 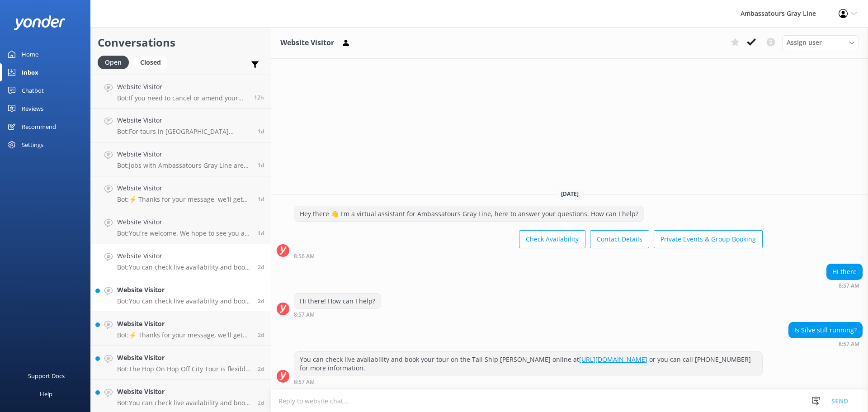 What do you see at coordinates (182, 98) in the screenshot?
I see `p: Bot: If you need to cancel or amend your reservation, please contact the Ambassatours Gray Line t...` at bounding box center [182, 98].